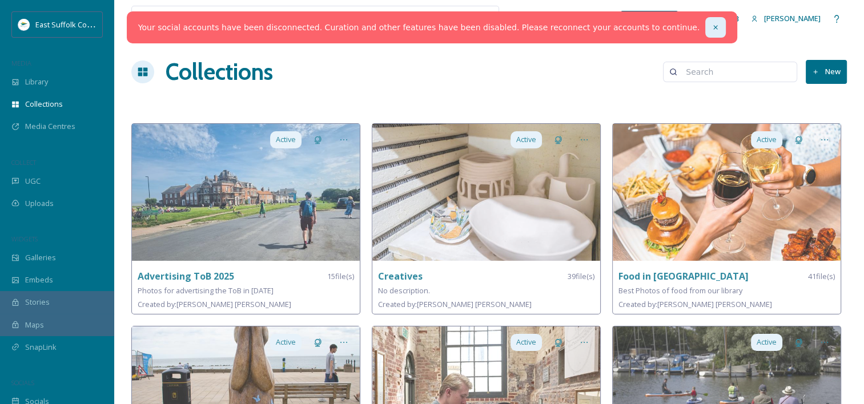  What do you see at coordinates (650, 19) in the screenshot?
I see `a: What's New` at bounding box center [650, 19].